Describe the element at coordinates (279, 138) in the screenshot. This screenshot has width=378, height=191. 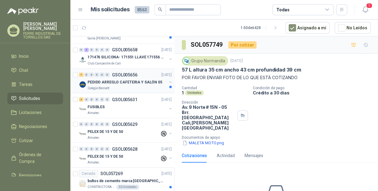
I see `p: Documentos de apoyo` at that location.